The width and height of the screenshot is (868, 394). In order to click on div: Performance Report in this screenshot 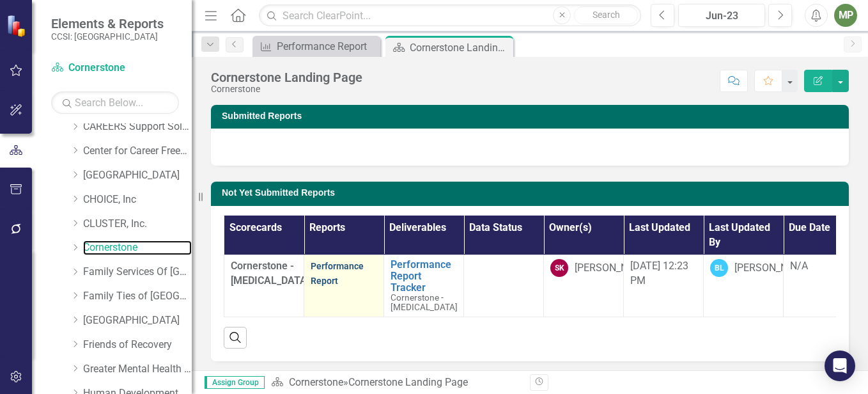, I will do `click(327, 46)`.